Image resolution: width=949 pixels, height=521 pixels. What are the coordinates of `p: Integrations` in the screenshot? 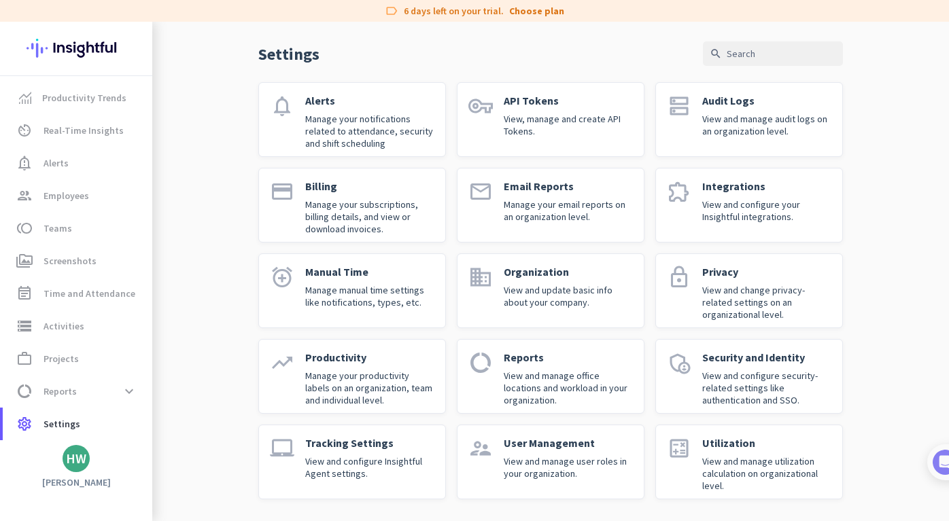 It's located at (767, 186).